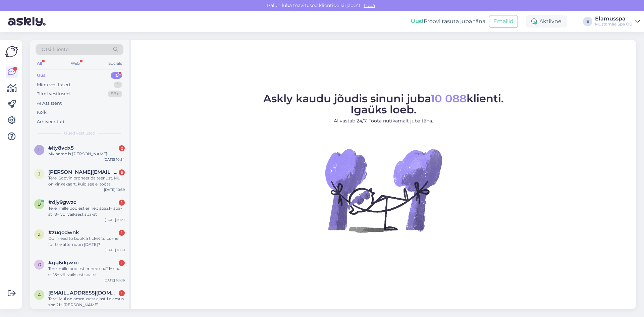 The image size is (644, 317). Describe the element at coordinates (53, 85) in the screenshot. I see `div: Minu vestlused` at that location.